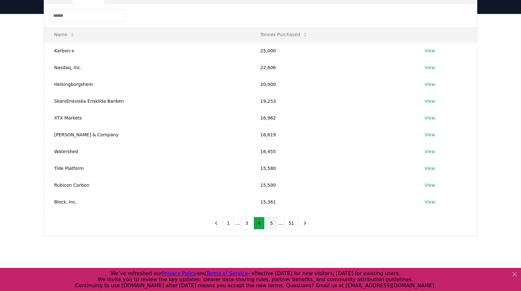 This screenshot has height=291, width=521. Describe the element at coordinates (147, 168) in the screenshot. I see `td: Tide Platform` at that location.